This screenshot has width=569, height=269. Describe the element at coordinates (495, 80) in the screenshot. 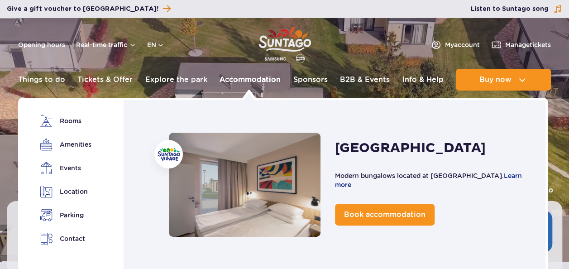

I see `span: Buy now` at that location.